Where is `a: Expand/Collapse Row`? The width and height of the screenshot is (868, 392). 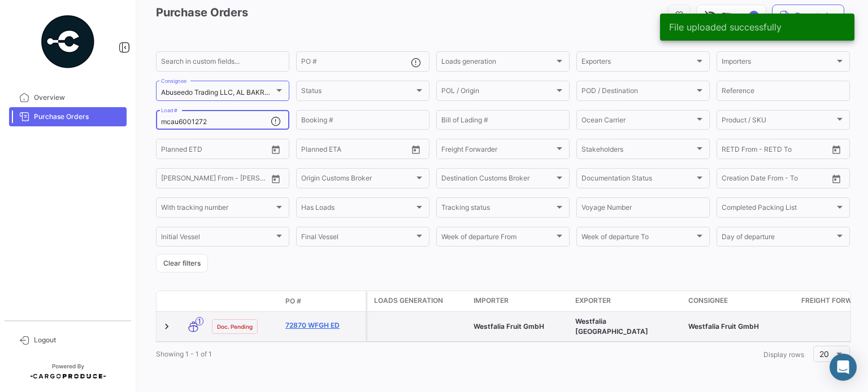
a: Expand/Collapse Row is located at coordinates (167, 327).